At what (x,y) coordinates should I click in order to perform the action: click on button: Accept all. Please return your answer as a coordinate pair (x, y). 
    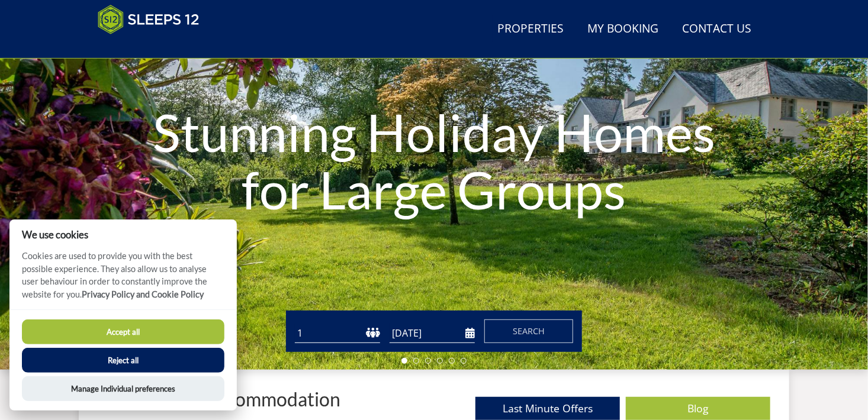
    Looking at the image, I should click on (123, 332).